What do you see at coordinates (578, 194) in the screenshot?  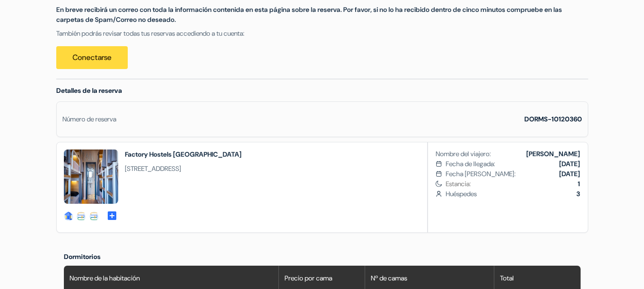 I see `b: 3` at bounding box center [578, 194].